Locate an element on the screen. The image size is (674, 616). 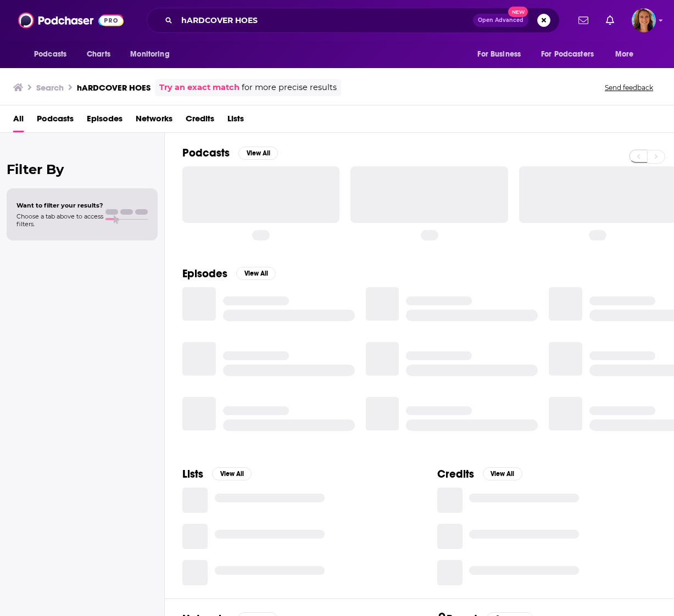
a: Lists is located at coordinates (235, 121).